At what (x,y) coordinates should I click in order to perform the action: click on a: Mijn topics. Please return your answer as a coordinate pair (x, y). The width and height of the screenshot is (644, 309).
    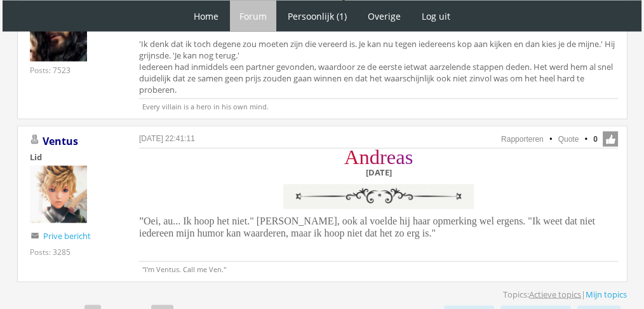
    Looking at the image, I should click on (606, 294).